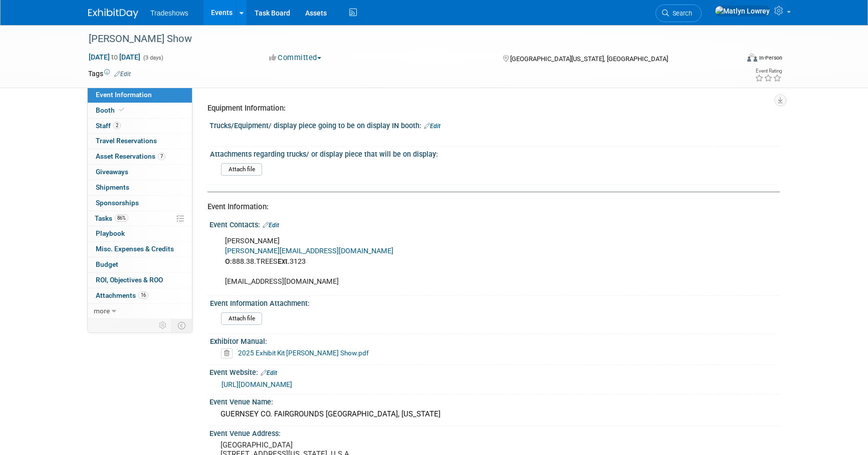 This screenshot has height=455, width=868. Describe the element at coordinates (140, 311) in the screenshot. I see `a: more` at that location.